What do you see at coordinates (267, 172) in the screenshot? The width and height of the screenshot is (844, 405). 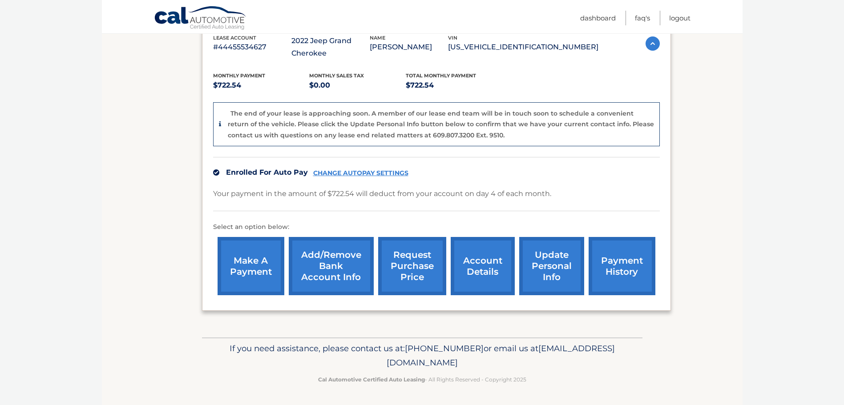 I see `span: Enrolled For Auto Pay` at bounding box center [267, 172].